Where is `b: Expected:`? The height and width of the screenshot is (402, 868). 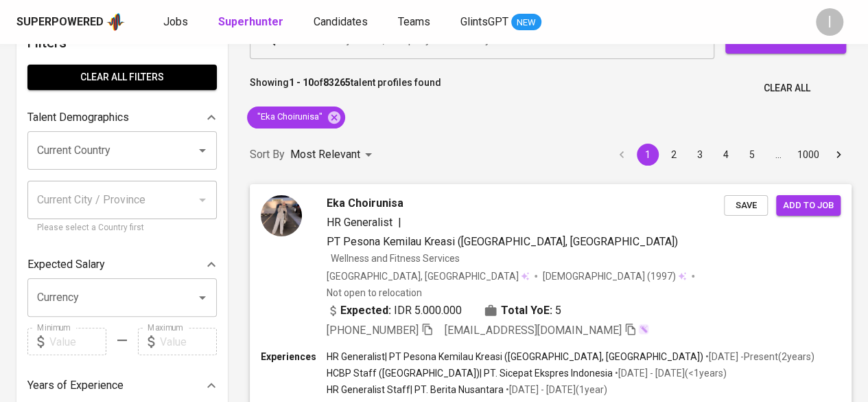
b: Expected: is located at coordinates (366, 311).